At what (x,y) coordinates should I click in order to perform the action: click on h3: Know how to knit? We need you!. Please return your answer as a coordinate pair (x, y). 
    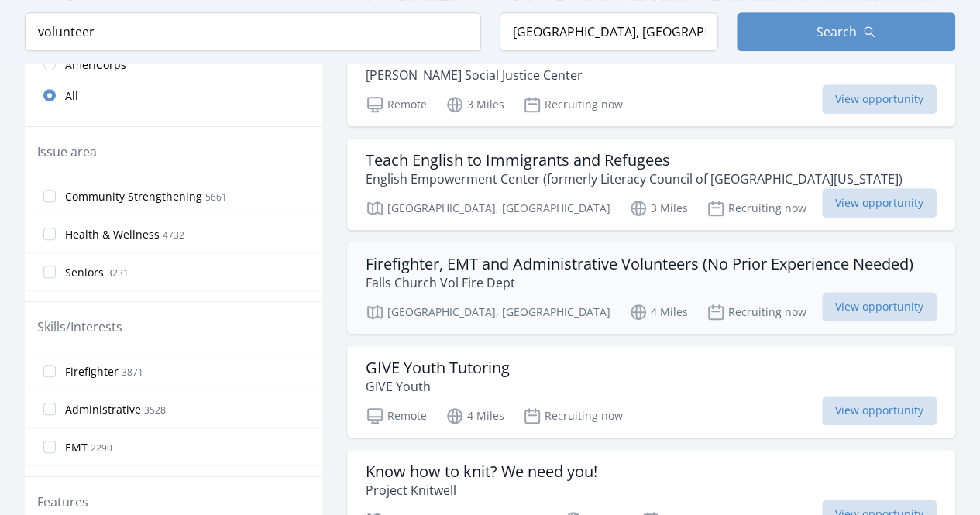
    Looking at the image, I should click on (481, 471).